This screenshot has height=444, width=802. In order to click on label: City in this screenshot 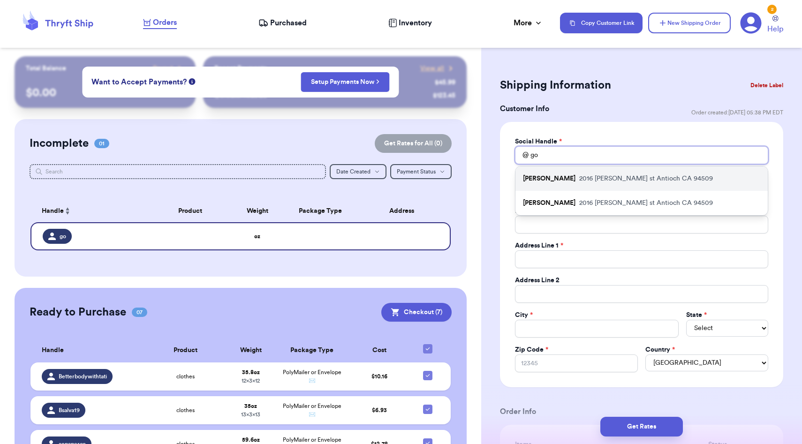, I will do `click(524, 315)`.